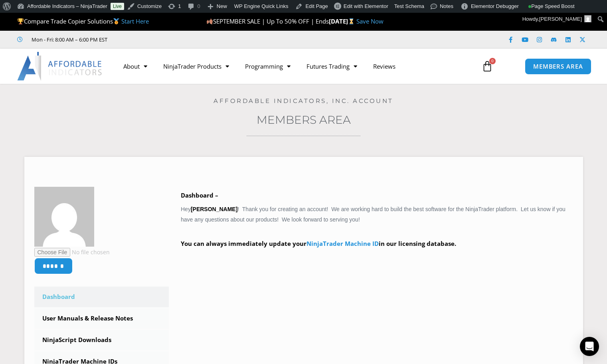  What do you see at coordinates (64, 217) in the screenshot?
I see `img: 83961ee70edc86d96254b98d11301f0a4f1435bd8fc34dcaa6bdd6a6e89a3844` at bounding box center [64, 217].